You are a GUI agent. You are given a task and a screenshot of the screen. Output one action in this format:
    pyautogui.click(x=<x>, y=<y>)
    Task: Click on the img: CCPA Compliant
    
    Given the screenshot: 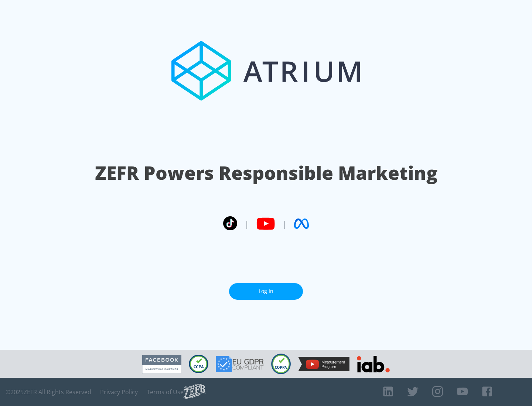 What is the action you would take?
    pyautogui.click(x=199, y=364)
    